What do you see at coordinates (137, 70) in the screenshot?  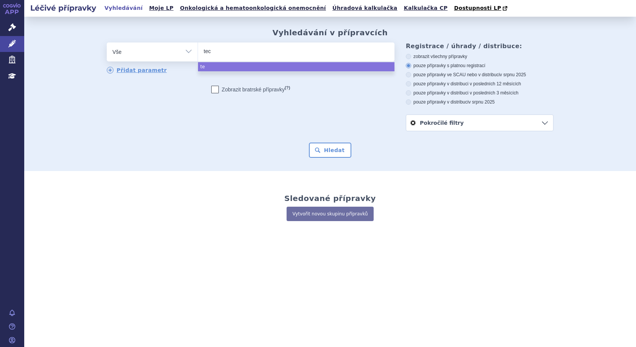 I see `a: Přidat parametr` at bounding box center [137, 70].